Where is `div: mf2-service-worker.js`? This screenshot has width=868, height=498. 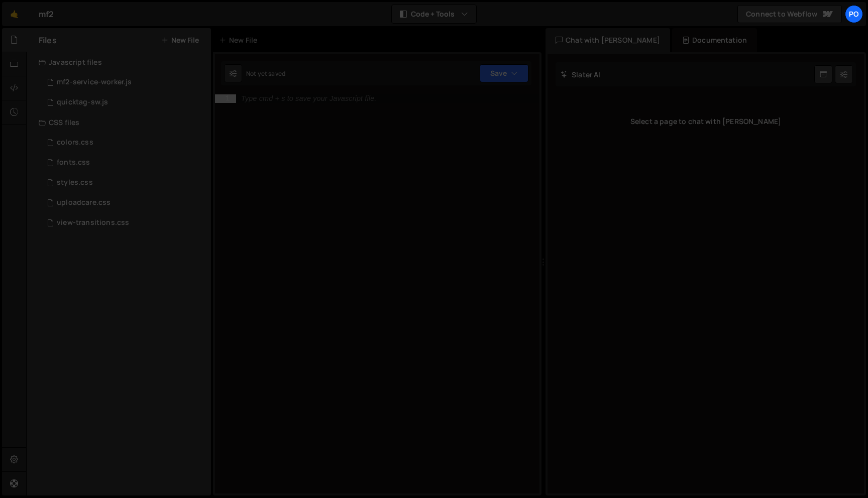 div: mf2-service-worker.js is located at coordinates (94, 83).